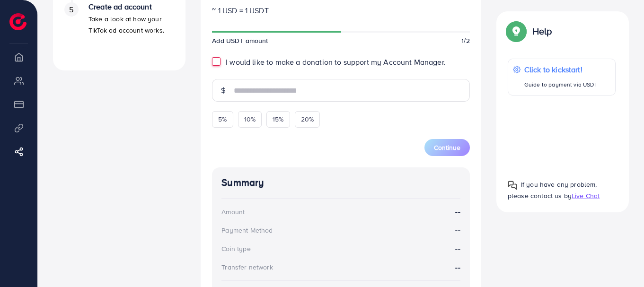  What do you see at coordinates (341, 10) in the screenshot?
I see `p: ~ 1 USD = 1 USDT` at bounding box center [341, 10].